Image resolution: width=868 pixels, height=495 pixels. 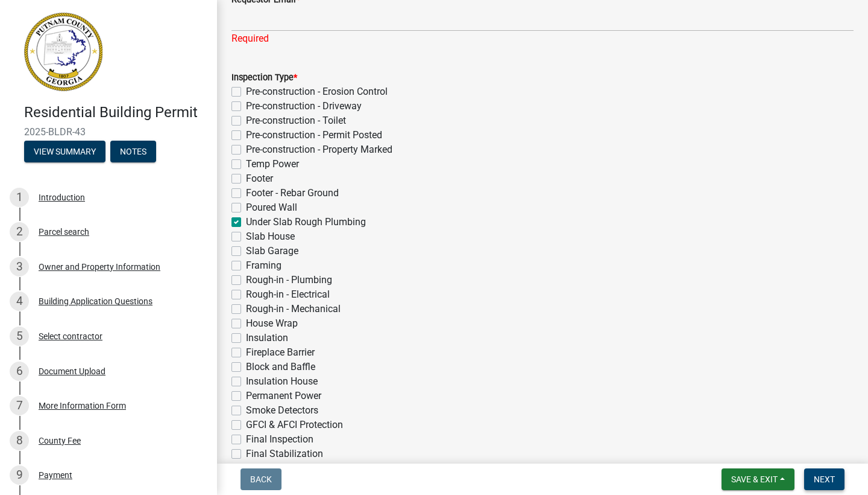 I want to click on button: Back, so click(x=261, y=479).